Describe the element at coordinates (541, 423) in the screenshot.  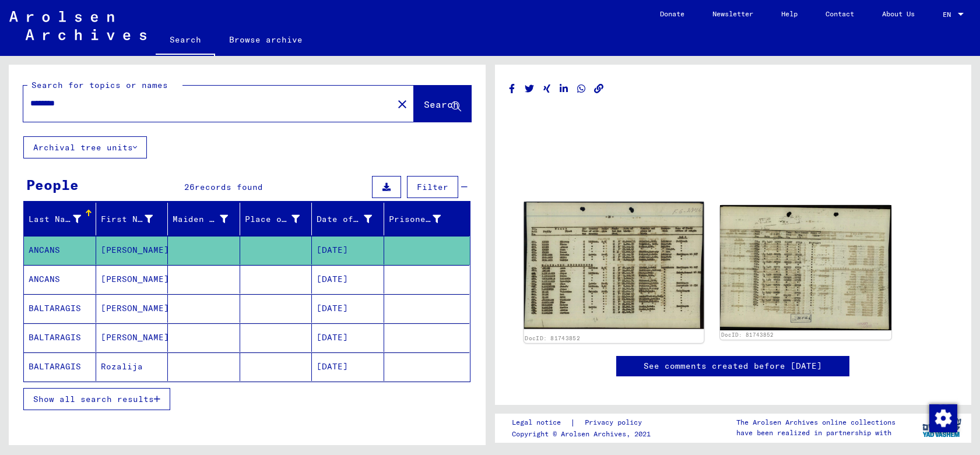
I see `a: Legal notice` at that location.